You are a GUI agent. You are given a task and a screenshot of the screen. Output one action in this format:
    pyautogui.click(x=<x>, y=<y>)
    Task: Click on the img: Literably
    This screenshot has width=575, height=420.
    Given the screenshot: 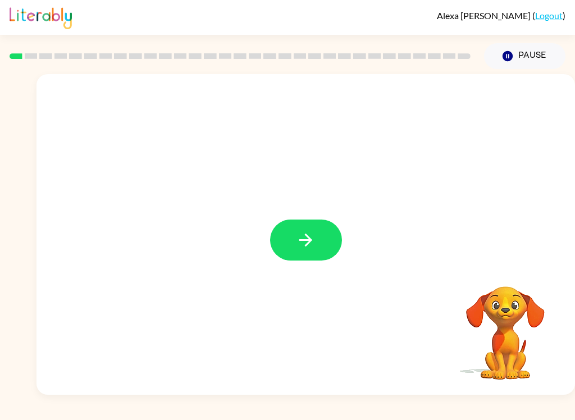 What is the action you would take?
    pyautogui.click(x=40, y=17)
    